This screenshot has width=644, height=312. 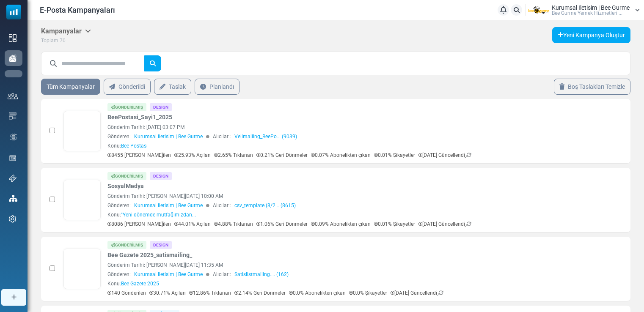 I want to click on p: 0.09% Abonelikten çıkan, so click(x=341, y=224).